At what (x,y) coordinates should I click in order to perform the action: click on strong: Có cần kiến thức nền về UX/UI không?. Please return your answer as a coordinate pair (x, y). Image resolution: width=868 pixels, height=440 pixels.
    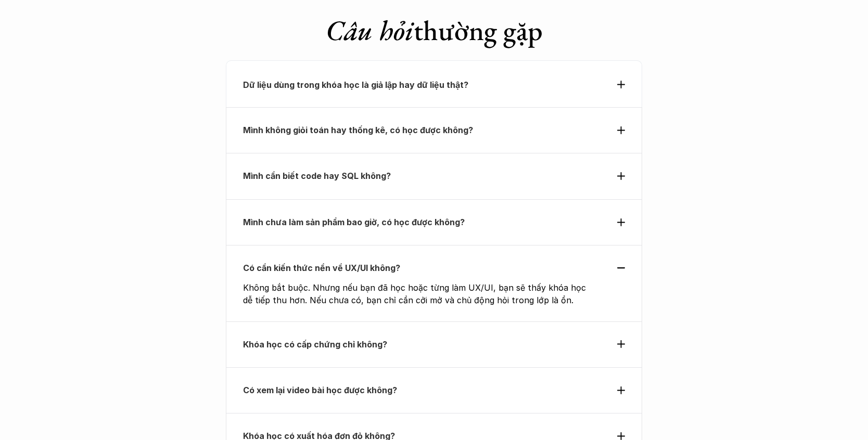
    Looking at the image, I should click on (321, 268).